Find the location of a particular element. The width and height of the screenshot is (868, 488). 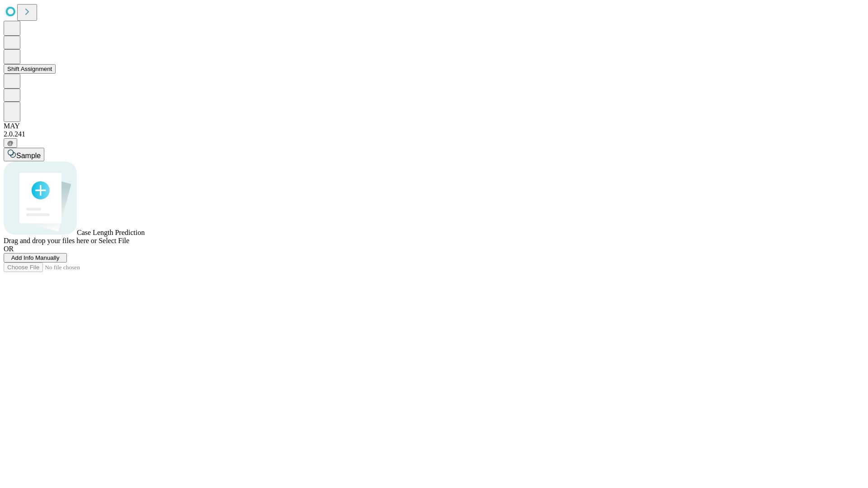

button: Add Info Manually is located at coordinates (36, 258).